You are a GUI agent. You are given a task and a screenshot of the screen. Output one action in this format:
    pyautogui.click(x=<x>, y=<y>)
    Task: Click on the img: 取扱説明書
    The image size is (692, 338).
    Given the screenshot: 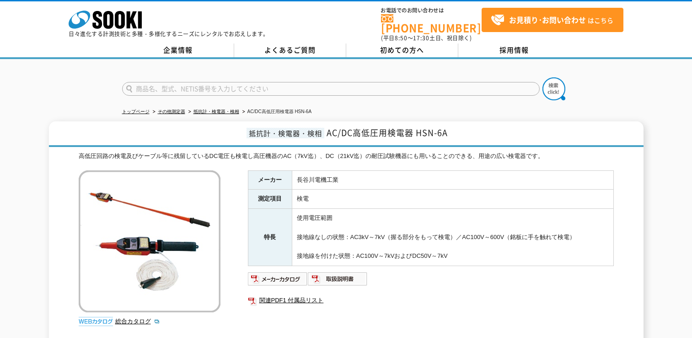 What is the action you would take?
    pyautogui.click(x=338, y=279)
    